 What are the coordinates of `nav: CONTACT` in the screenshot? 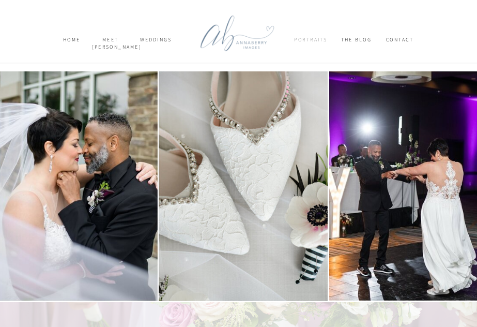 It's located at (400, 43).